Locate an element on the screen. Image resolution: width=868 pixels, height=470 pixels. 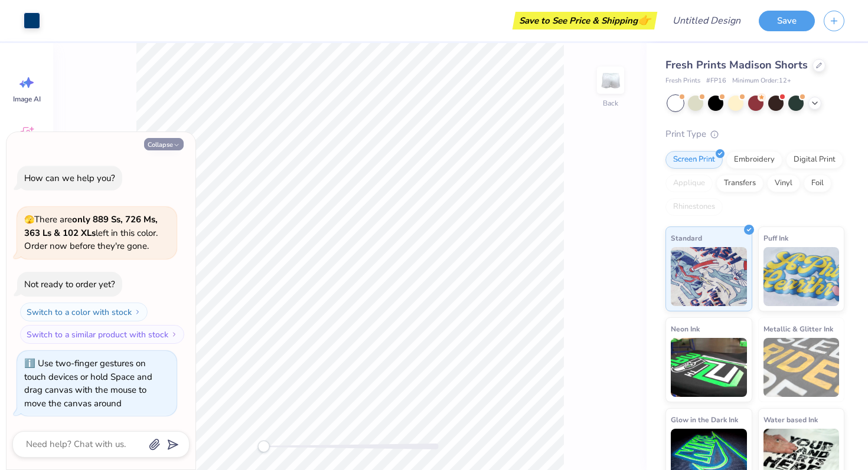
span: Fresh Prints is located at coordinates (683, 81).